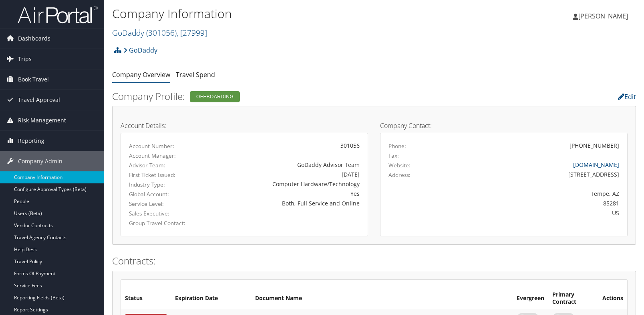 The height and width of the screenshot is (315, 644). I want to click on label: Industry Type:, so click(163, 185).